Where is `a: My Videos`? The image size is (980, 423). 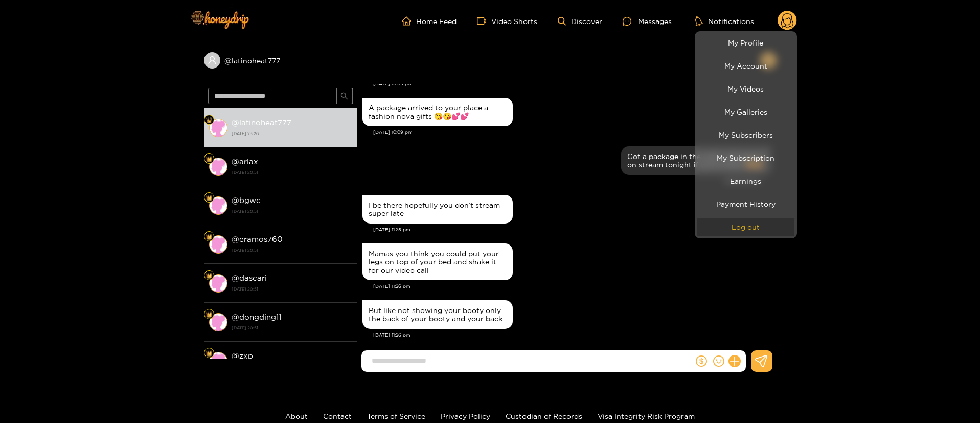 a: My Videos is located at coordinates (746, 88).